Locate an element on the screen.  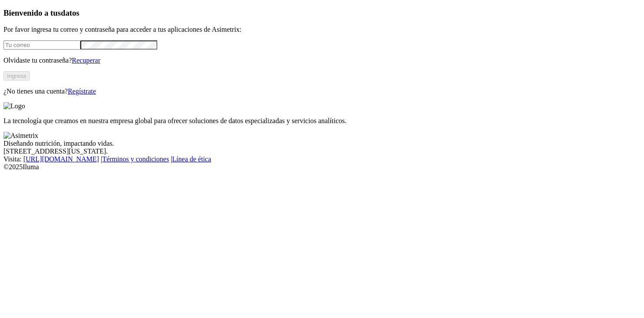
span: datos is located at coordinates (70, 12).